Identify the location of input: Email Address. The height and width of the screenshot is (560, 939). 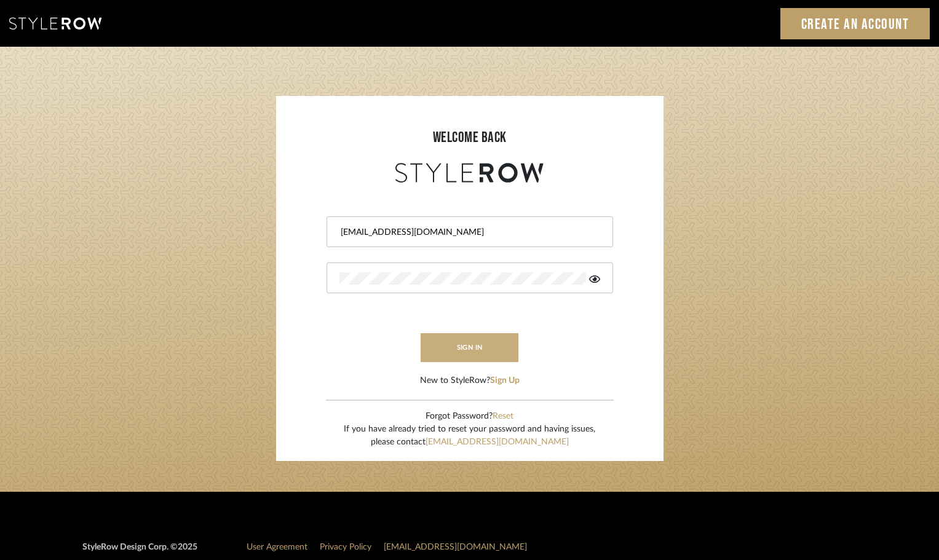
(468, 232).